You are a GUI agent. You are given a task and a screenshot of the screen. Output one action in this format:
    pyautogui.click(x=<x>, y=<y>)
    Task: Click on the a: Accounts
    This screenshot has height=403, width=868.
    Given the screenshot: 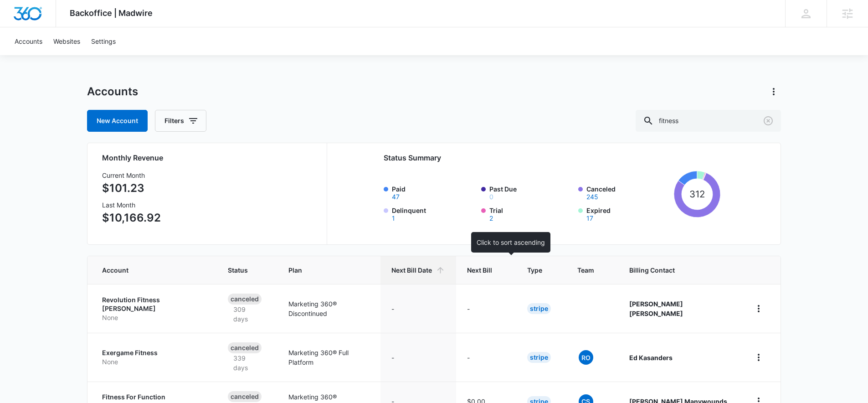 What is the action you would take?
    pyautogui.click(x=28, y=41)
    